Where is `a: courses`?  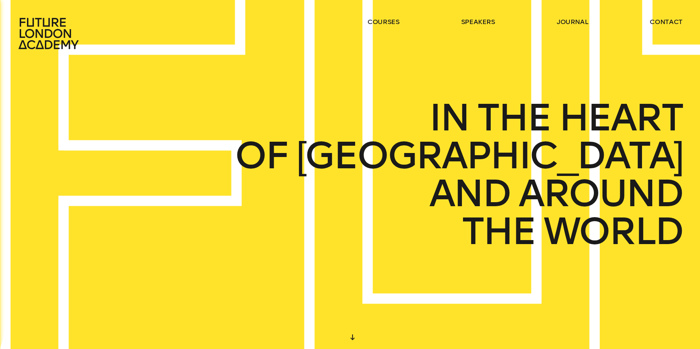
a: courses is located at coordinates (384, 22).